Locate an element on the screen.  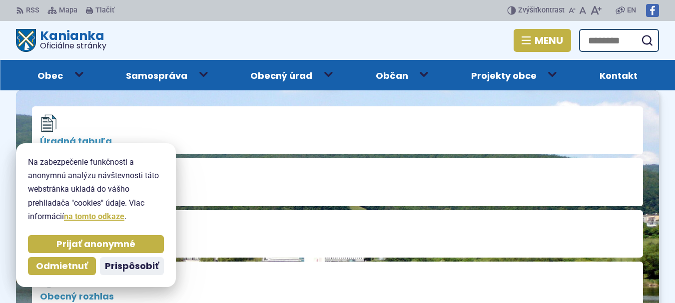
span: Menu is located at coordinates (549, 40).